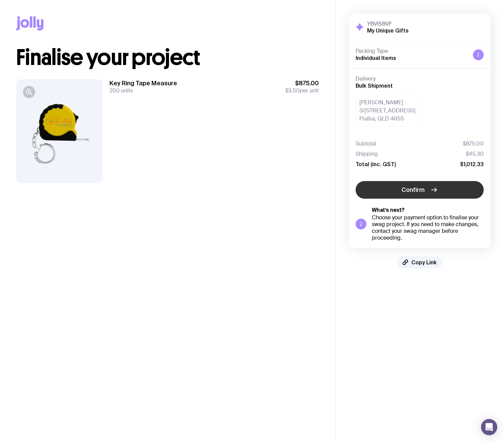  Describe the element at coordinates (474, 154) in the screenshot. I see `span: $45.30` at that location.